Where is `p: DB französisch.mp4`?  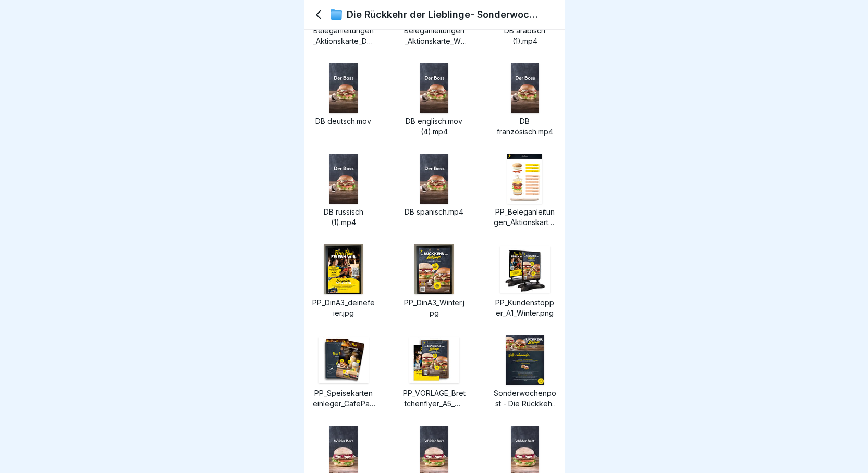
p: DB französisch.mp4 is located at coordinates (525, 127).